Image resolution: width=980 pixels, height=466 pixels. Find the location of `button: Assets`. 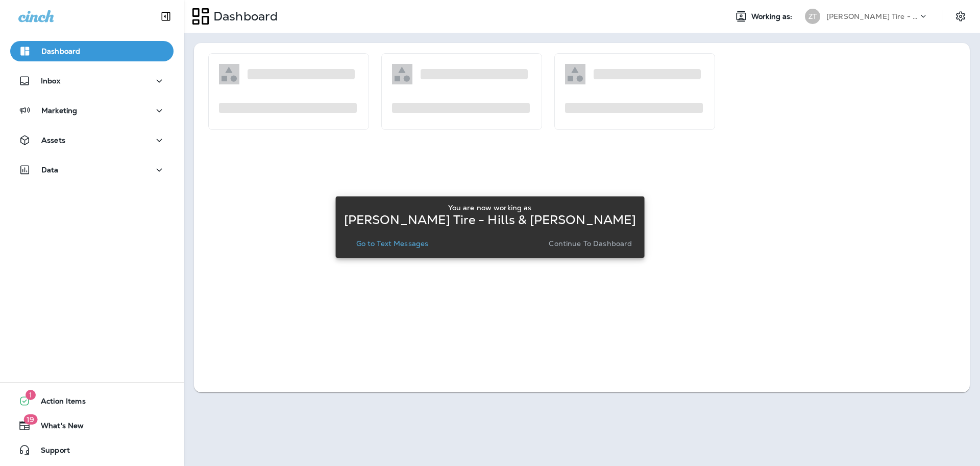

button: Assets is located at coordinates (91, 140).